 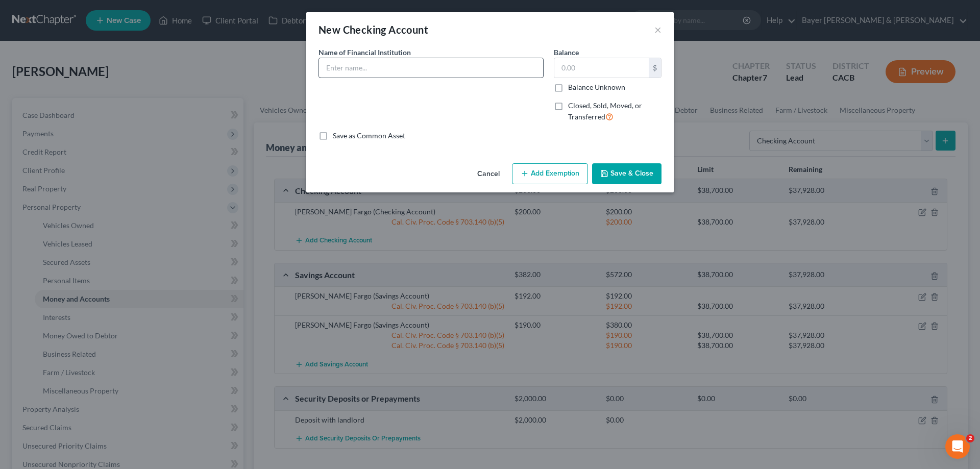 I want to click on span: Closed, Sold, Moved, or Transferred, so click(x=605, y=111).